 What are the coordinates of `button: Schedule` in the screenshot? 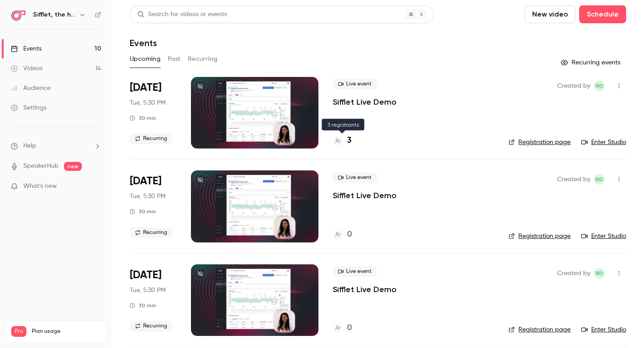 It's located at (602, 14).